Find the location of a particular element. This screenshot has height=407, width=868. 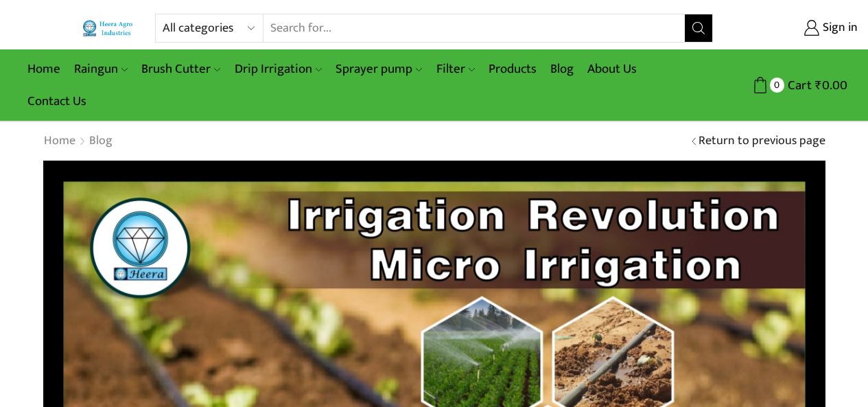

a: Raingun is located at coordinates (101, 69).